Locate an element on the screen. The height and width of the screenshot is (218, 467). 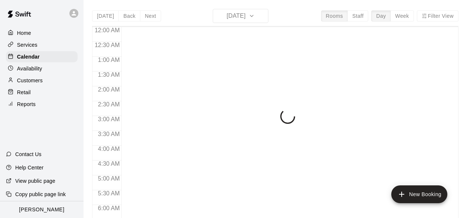
div: Calendar is located at coordinates (42, 57).